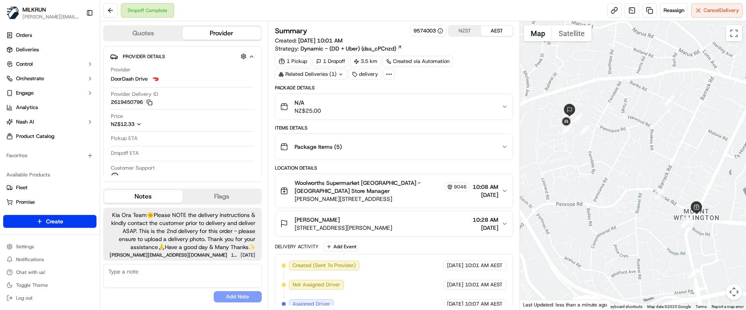 The width and height of the screenshot is (746, 310). Describe the element at coordinates (50, 202) in the screenshot. I see `a: Promise` at that location.